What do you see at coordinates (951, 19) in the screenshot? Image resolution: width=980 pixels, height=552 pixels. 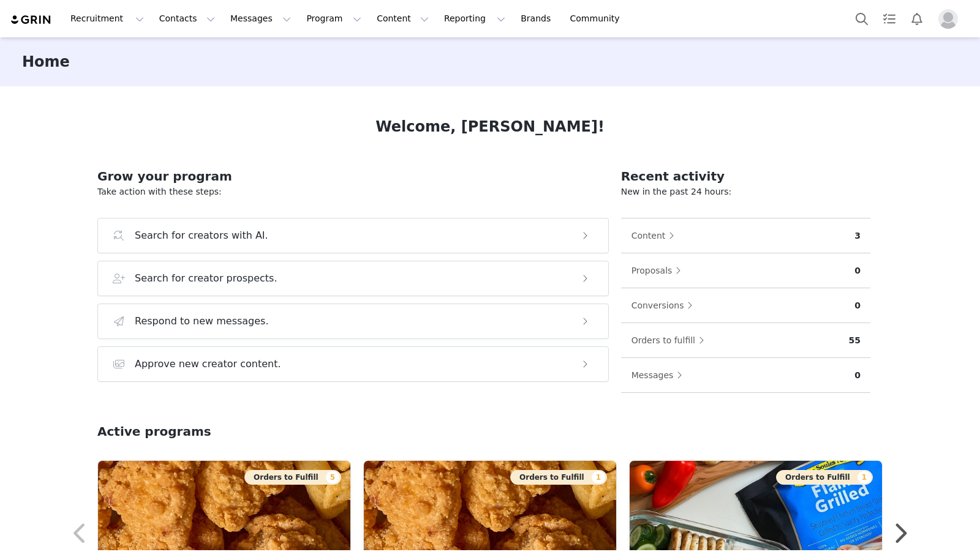 I see `button: Profile` at bounding box center [951, 19].